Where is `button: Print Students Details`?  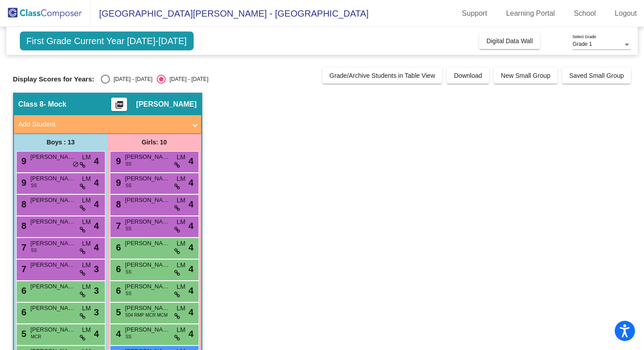
button: Print Students Details is located at coordinates (119, 105).